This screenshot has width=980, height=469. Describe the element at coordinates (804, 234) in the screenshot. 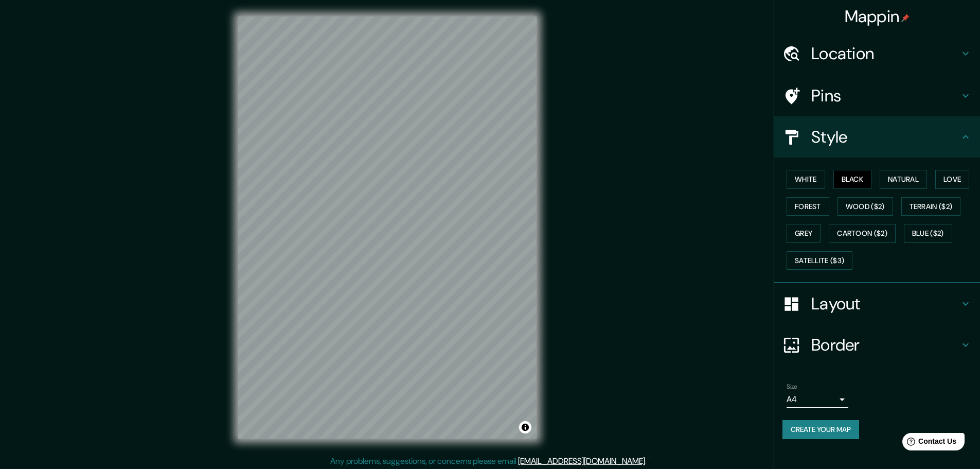

I see `button: Grey` at that location.